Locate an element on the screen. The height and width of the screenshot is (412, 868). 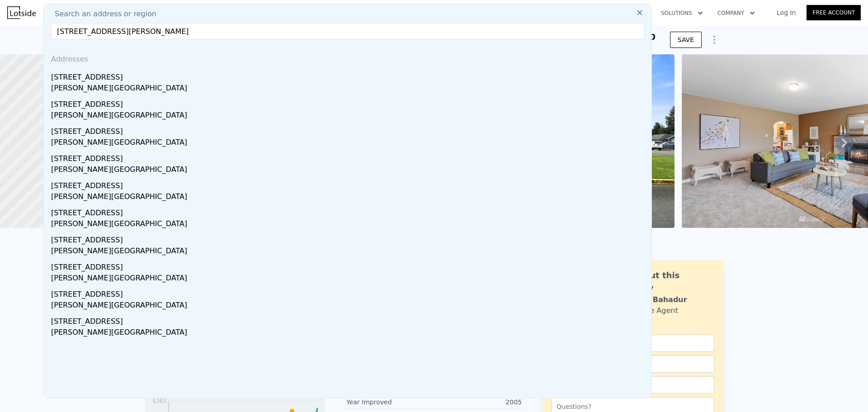
button: Company is located at coordinates (736, 13).